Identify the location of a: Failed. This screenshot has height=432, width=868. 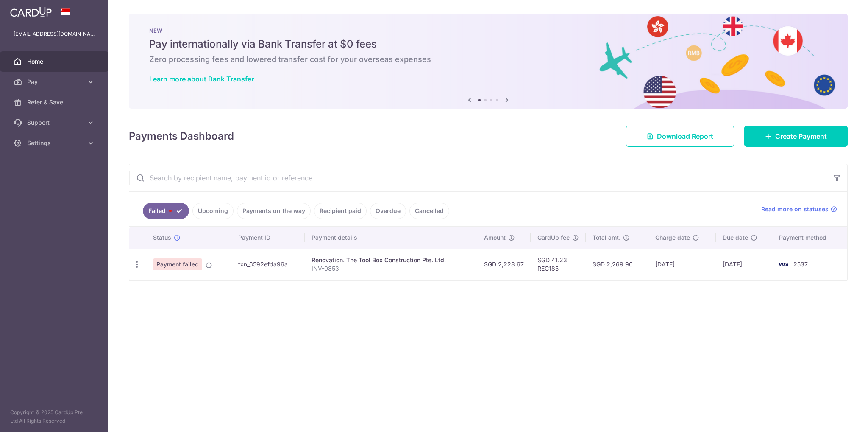
(166, 211).